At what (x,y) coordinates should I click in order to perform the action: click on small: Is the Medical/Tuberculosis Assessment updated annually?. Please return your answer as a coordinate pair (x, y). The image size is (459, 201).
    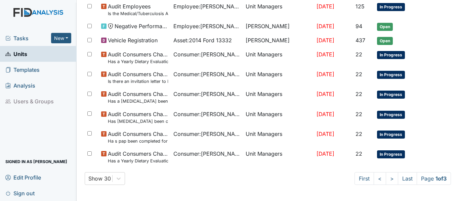
    Looking at the image, I should click on (138, 13).